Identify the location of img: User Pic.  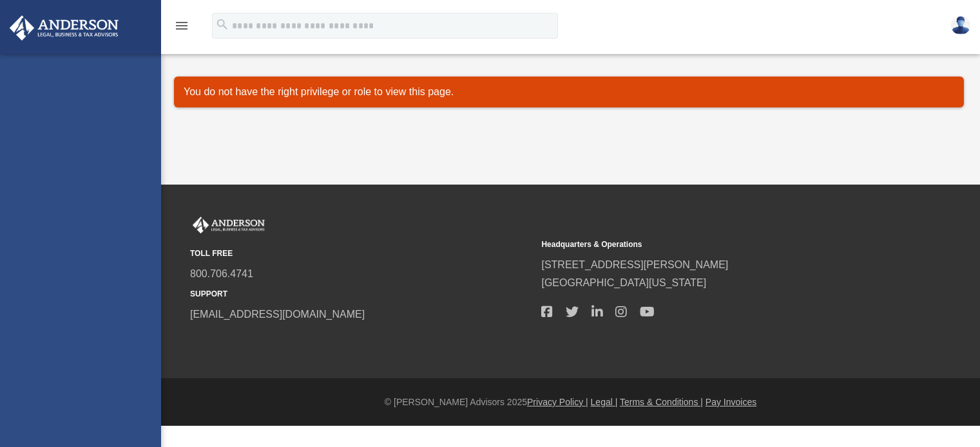
(960, 25).